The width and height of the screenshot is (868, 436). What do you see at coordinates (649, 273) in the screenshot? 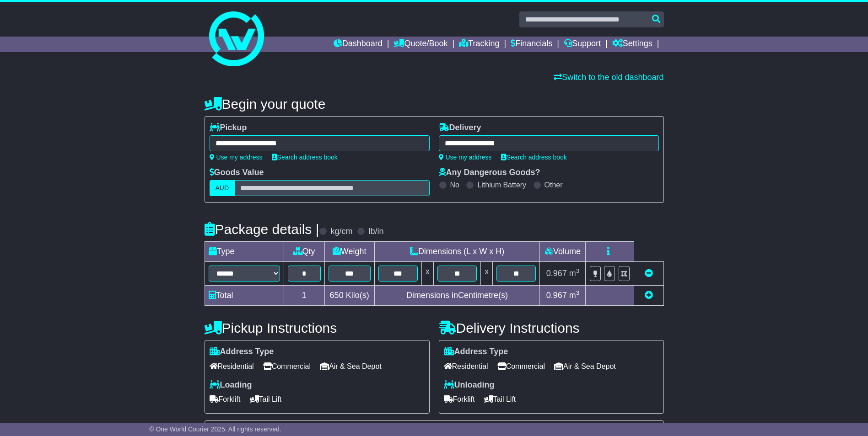
I see `a: Remove this item` at bounding box center [649, 273].